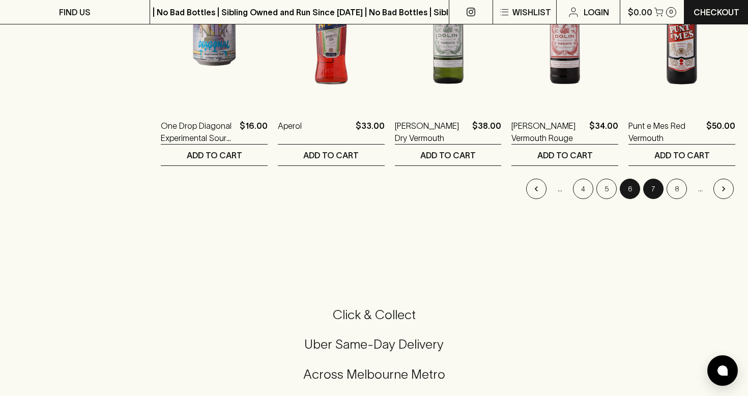 The height and width of the screenshot is (396, 748). What do you see at coordinates (597, 12) in the screenshot?
I see `p: Login` at bounding box center [597, 12].